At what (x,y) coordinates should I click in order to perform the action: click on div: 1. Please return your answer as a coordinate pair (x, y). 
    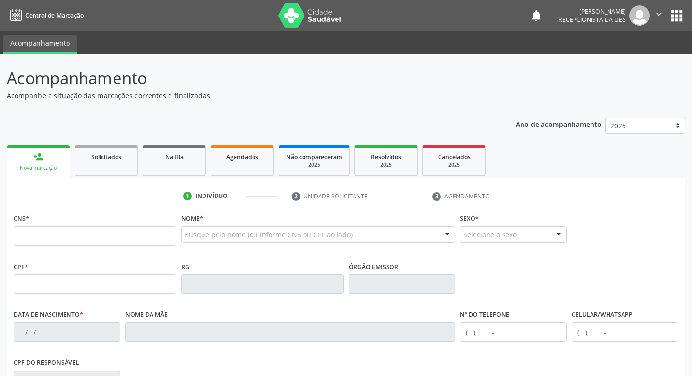
    Looking at the image, I should click on (188, 196).